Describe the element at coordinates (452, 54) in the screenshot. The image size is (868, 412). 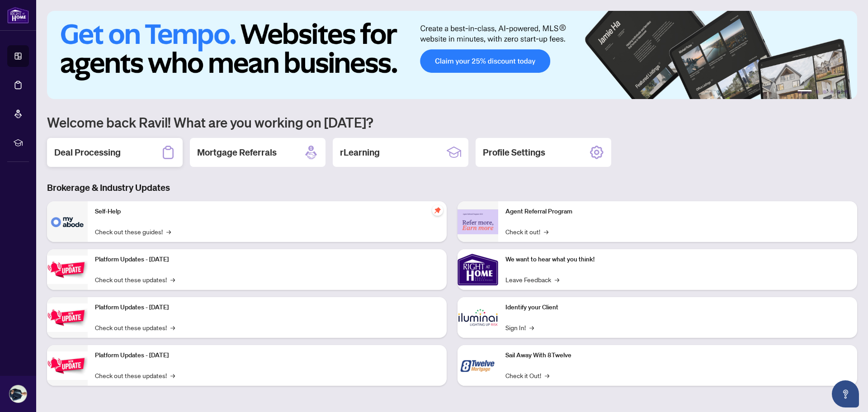
I see `img: Slide 0` at that location.